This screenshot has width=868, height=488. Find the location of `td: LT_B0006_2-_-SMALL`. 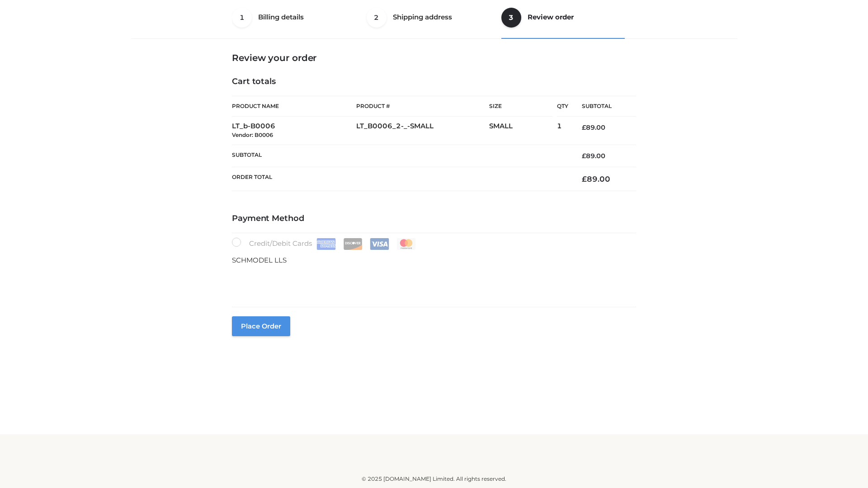

td: LT_B0006_2-_-SMALL is located at coordinates (423, 130).